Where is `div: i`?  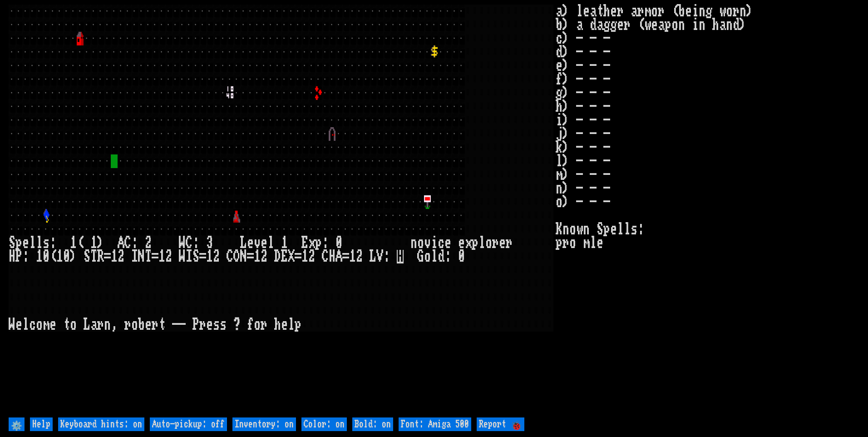 div: i is located at coordinates (434, 243).